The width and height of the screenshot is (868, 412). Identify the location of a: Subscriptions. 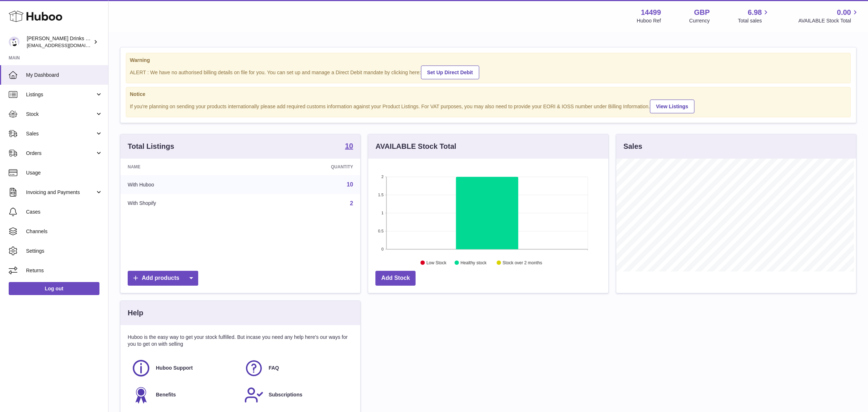
(296, 394).